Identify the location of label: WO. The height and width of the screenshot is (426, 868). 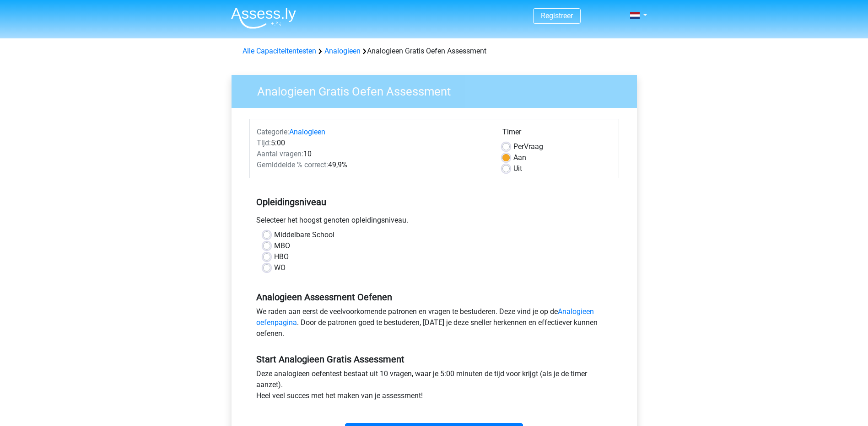
(279, 268).